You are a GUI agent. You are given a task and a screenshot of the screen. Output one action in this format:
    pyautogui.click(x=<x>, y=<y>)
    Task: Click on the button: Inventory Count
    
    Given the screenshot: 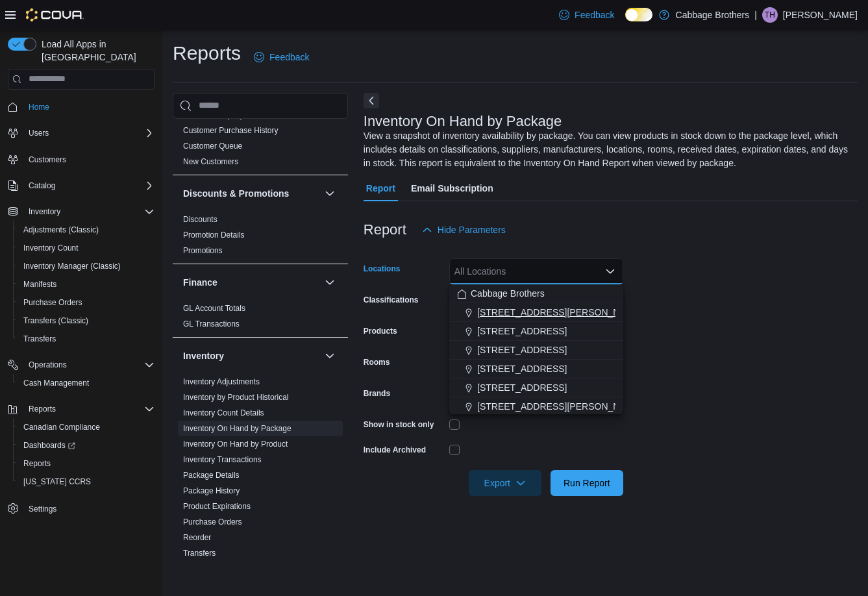 What is the action you would take?
    pyautogui.click(x=86, y=248)
    